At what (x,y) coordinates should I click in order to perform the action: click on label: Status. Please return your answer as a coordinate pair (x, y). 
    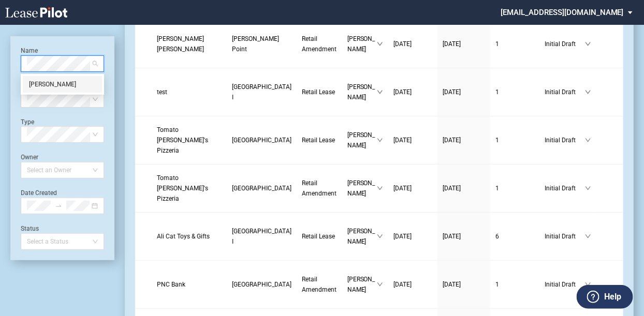
    Looking at the image, I should click on (30, 229).